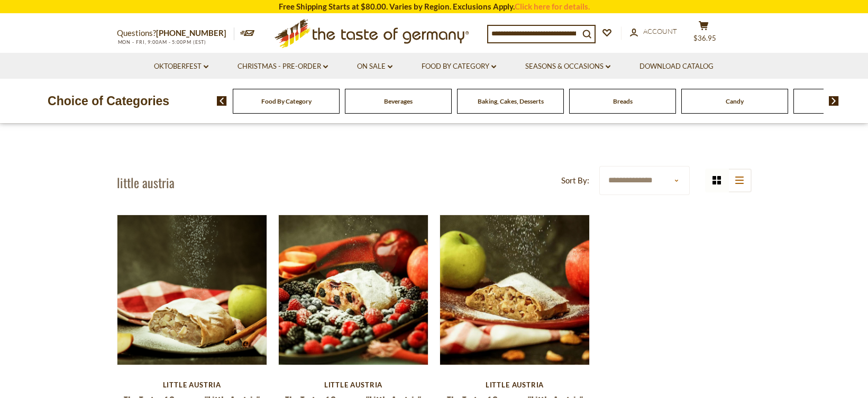 This screenshot has height=398, width=868. Describe the element at coordinates (175, 34) in the screenshot. I see `p: Questions?` at that location.